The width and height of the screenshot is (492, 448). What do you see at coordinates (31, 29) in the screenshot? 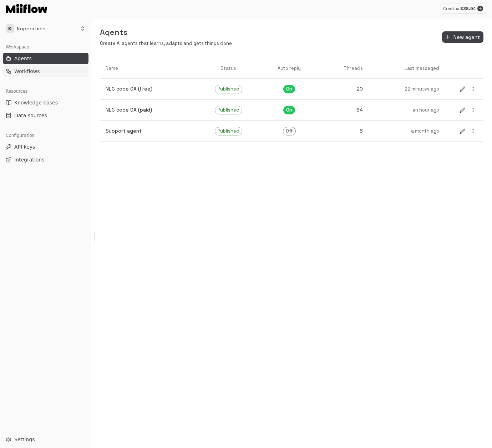
I see `p: Kopperfield` at bounding box center [31, 29].